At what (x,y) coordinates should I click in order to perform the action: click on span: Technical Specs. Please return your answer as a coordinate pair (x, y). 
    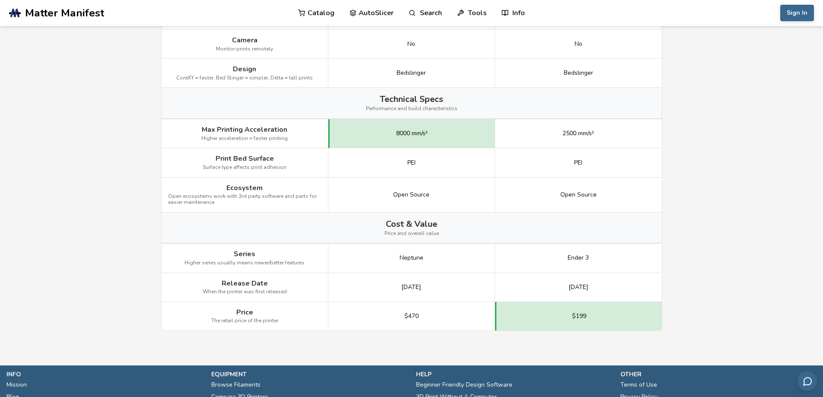
    Looking at the image, I should click on (411, 99).